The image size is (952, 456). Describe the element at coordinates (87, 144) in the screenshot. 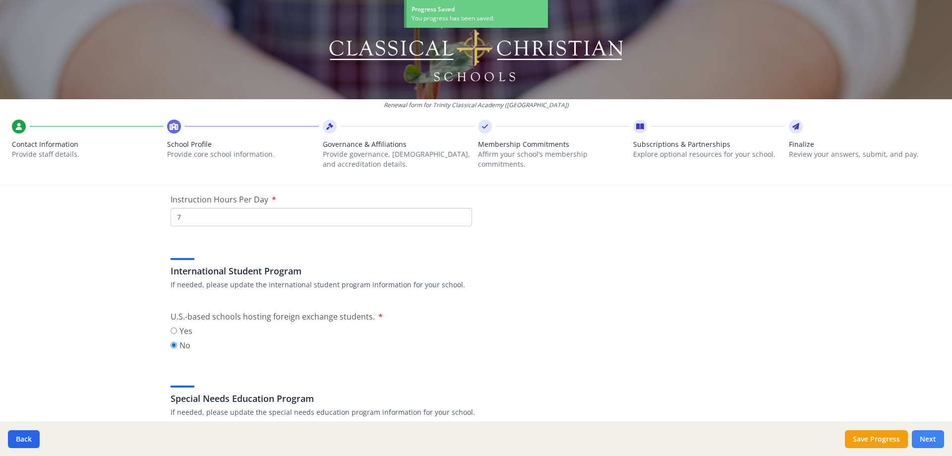

I see `span: Contact Information` at that location.